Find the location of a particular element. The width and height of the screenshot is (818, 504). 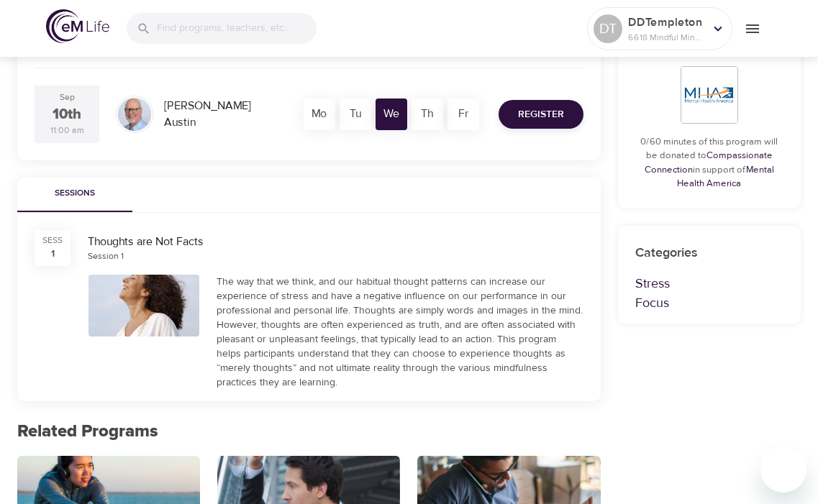

span: Sessions is located at coordinates (75, 194).